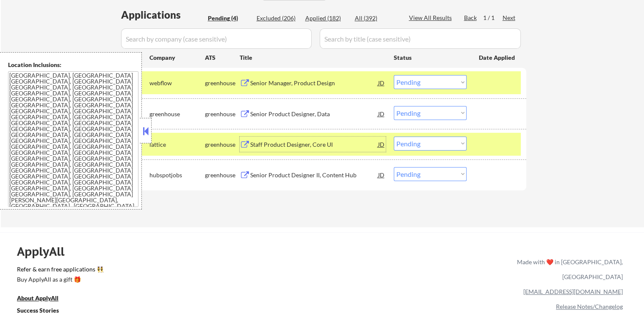 The height and width of the screenshot is (313, 644). Describe the element at coordinates (177, 83) in the screenshot. I see `div: webflow` at that location.